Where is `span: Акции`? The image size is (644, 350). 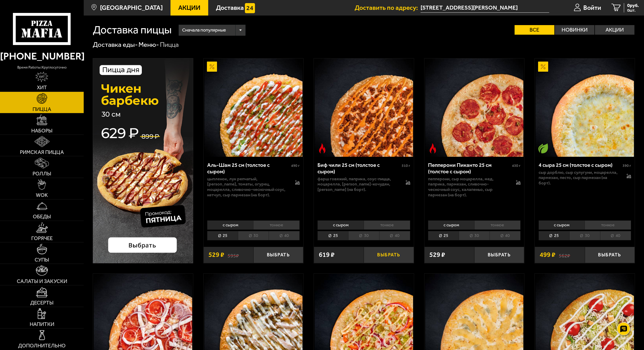 span: Акции is located at coordinates (189, 8).